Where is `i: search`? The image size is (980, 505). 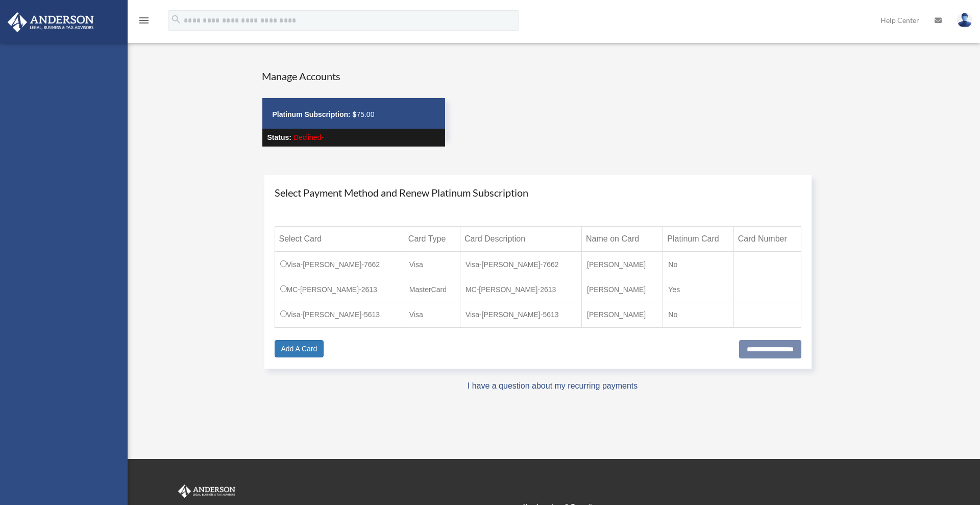
i: search is located at coordinates (176, 20).